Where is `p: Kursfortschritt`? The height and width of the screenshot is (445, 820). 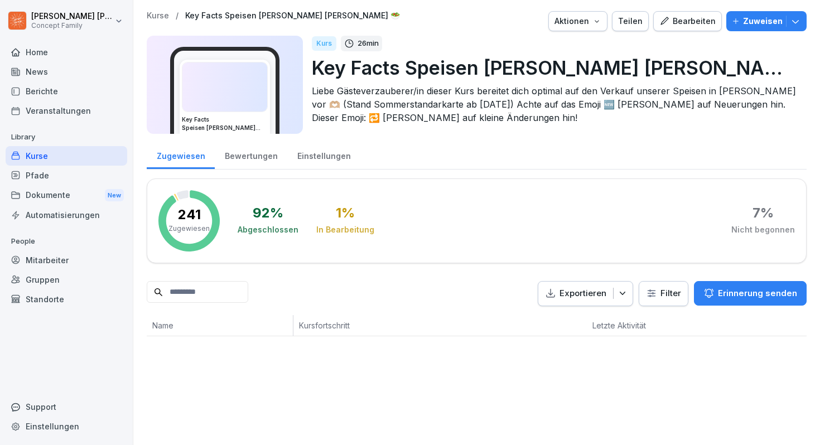 p: Kursfortschritt is located at coordinates (385, 325).